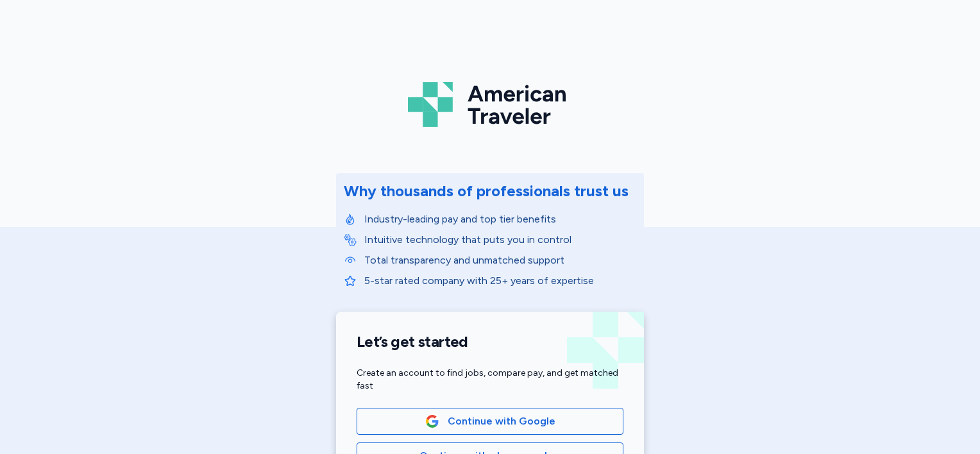 This screenshot has width=980, height=454. Describe the element at coordinates (490, 105) in the screenshot. I see `img: Logo` at that location.